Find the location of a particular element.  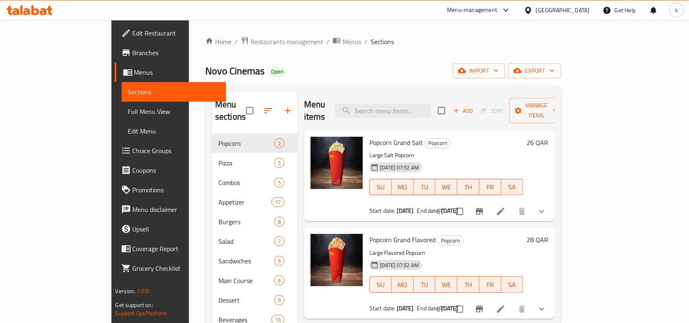

a: Branches is located at coordinates (171, 53).